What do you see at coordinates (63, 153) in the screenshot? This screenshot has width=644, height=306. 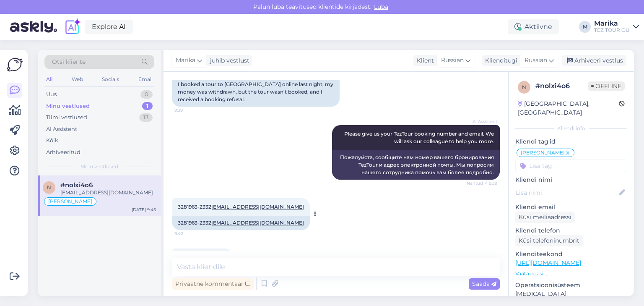 I see `div: Arhiveeritud` at bounding box center [63, 153].